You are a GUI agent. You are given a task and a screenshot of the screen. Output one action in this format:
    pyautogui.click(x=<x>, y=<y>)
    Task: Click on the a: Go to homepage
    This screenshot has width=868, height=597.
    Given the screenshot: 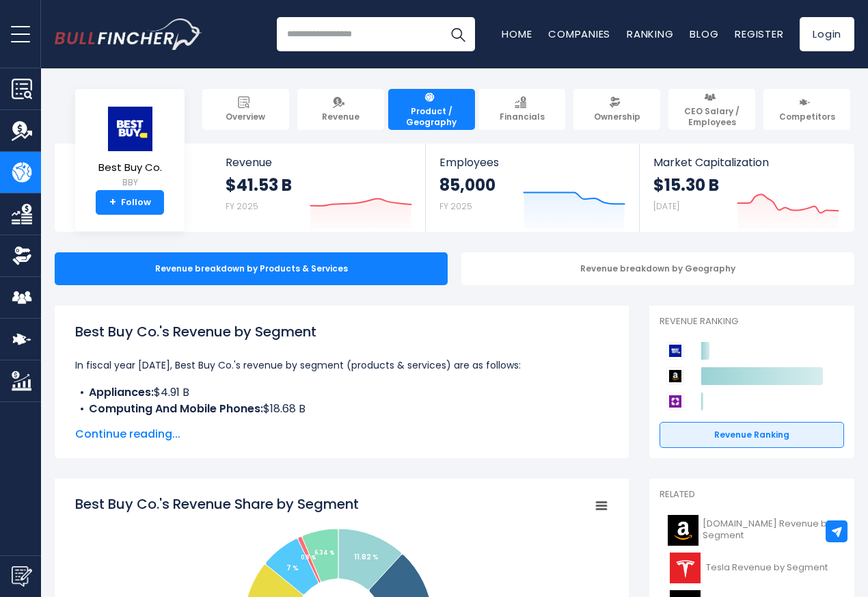 What is the action you would take?
    pyautogui.click(x=128, y=34)
    